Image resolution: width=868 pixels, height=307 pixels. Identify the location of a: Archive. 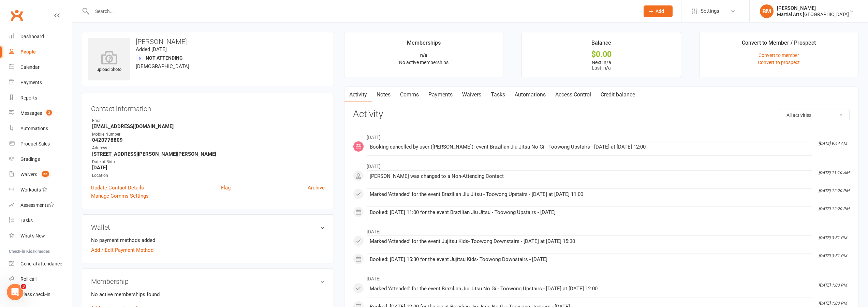
(316, 188).